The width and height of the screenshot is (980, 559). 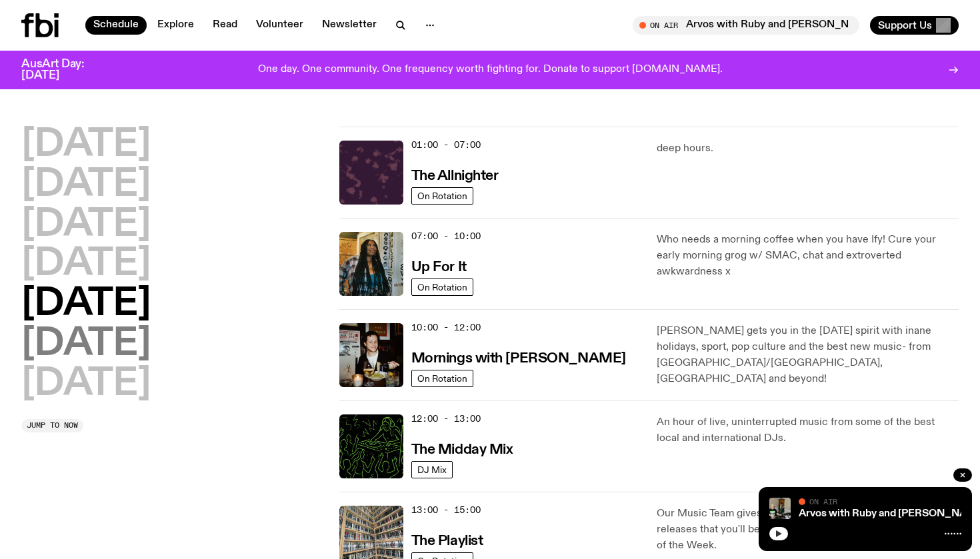 What do you see at coordinates (371, 355) in the screenshot?
I see `a: Sam blankly stares at the camera, brightly lit by a camera flash wearing a hat collared shirt and...` at bounding box center [371, 355].